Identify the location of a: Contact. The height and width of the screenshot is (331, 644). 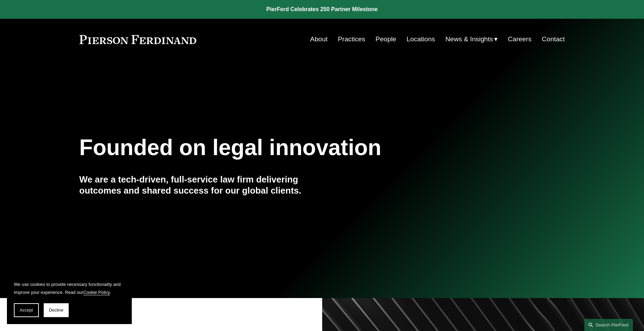
(553, 39).